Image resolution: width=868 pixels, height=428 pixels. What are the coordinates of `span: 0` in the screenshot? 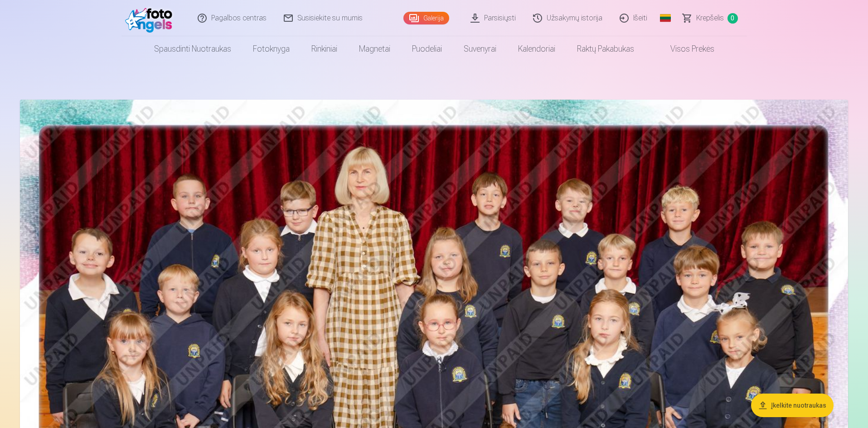 It's located at (733, 18).